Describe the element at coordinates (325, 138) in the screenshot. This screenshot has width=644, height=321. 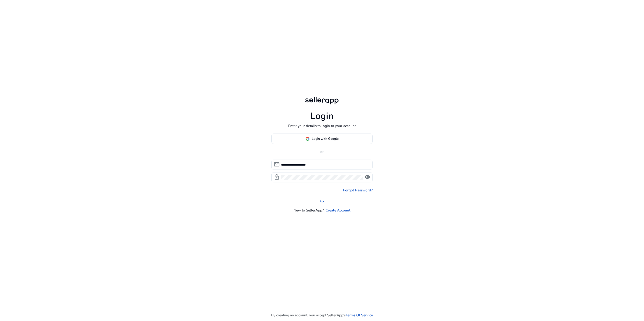
I see `span: Login with Google` at that location.